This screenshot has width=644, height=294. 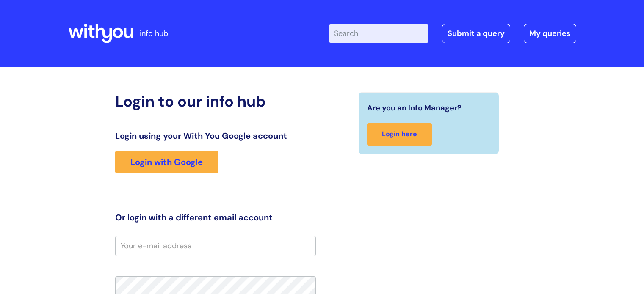 What do you see at coordinates (399, 134) in the screenshot?
I see `a: Login here` at bounding box center [399, 134].